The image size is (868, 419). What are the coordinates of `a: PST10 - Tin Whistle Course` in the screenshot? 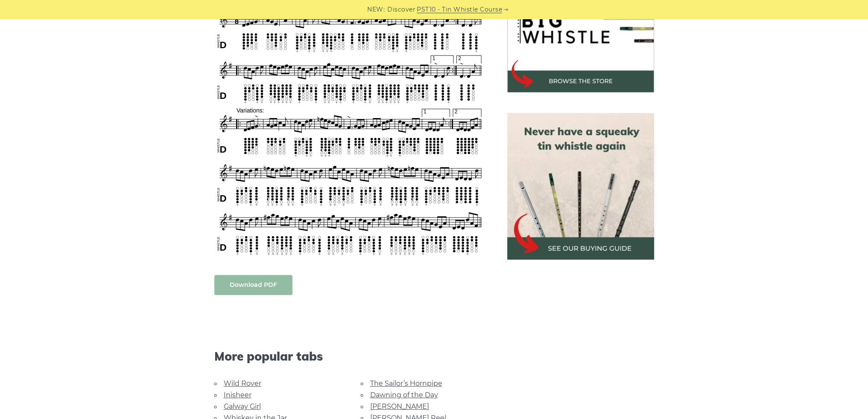 It's located at (459, 9).